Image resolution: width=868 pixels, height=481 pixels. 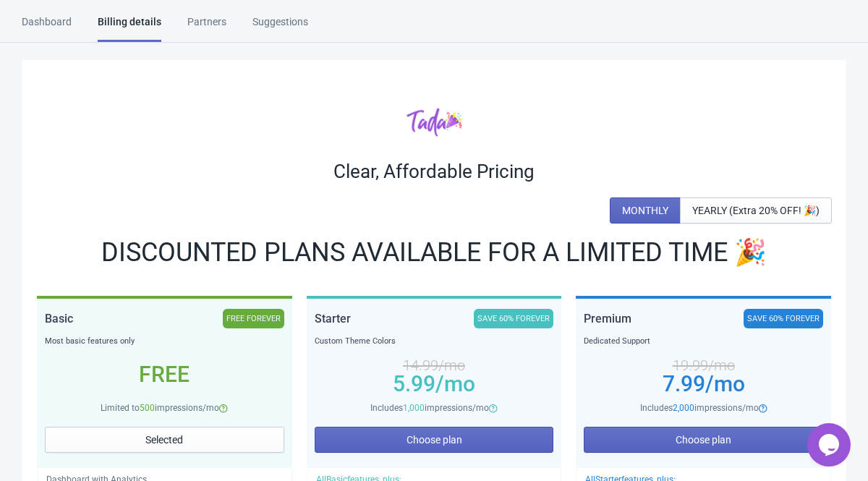 What do you see at coordinates (207, 27) in the screenshot?
I see `div: Partners` at bounding box center [207, 27].